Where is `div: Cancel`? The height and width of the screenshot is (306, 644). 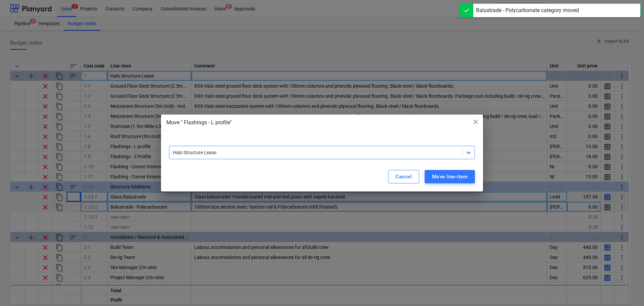 div: Cancel is located at coordinates (403, 177).